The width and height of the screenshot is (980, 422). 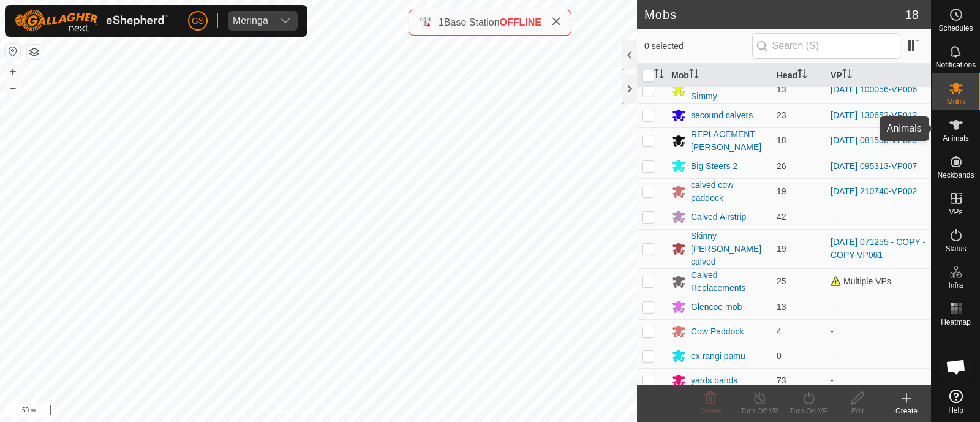 What do you see at coordinates (955, 410) in the screenshot?
I see `span: Help` at bounding box center [955, 410].